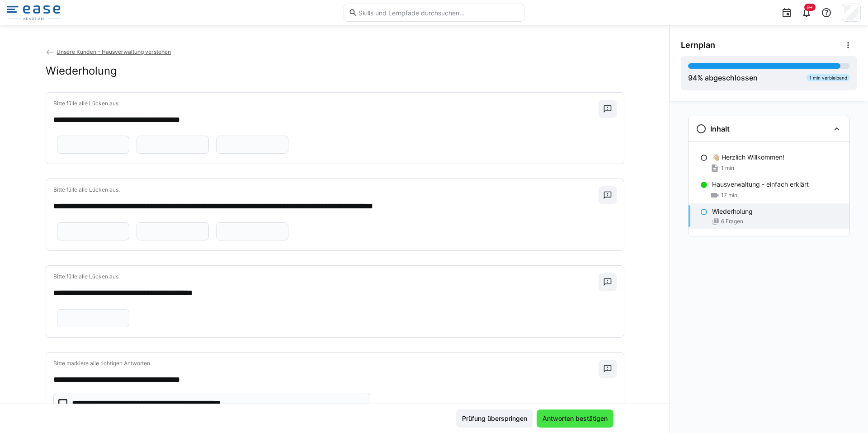 Image resolution: width=868 pixels, height=433 pixels. What do you see at coordinates (575, 419) in the screenshot?
I see `span: Antworten bestätigen` at bounding box center [575, 419].